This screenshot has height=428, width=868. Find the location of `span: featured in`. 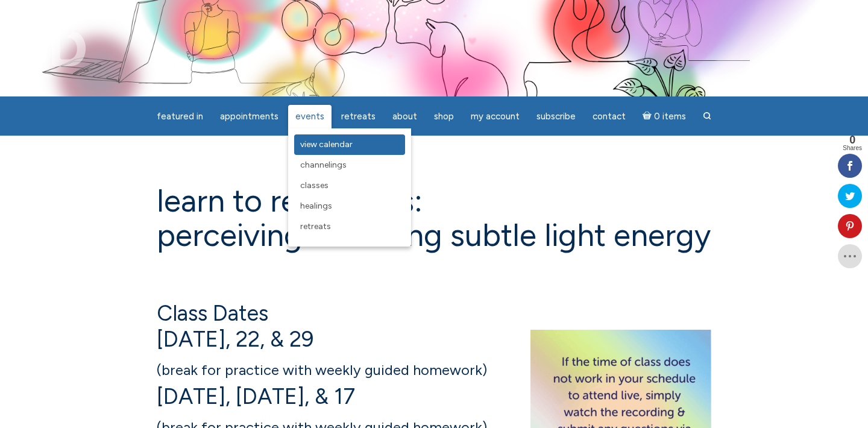

span: featured in is located at coordinates (180, 117).